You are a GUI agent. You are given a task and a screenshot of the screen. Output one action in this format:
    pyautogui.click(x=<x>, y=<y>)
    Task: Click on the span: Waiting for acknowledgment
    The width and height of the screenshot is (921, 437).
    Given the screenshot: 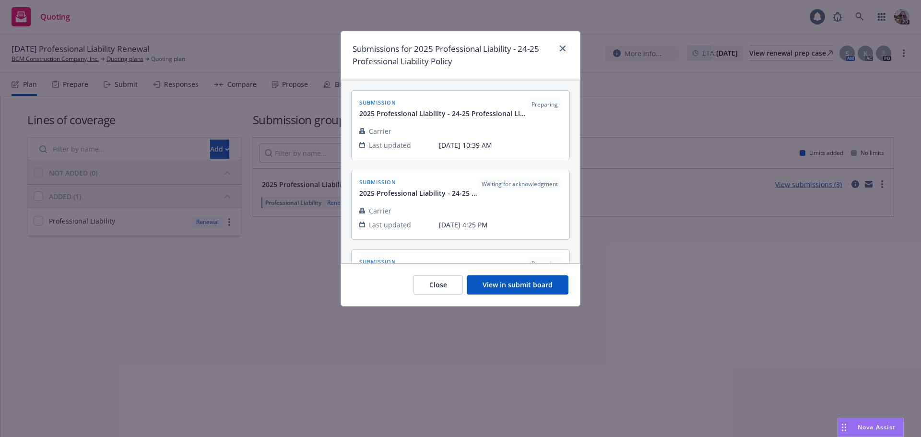 What is the action you would take?
    pyautogui.click(x=520, y=184)
    